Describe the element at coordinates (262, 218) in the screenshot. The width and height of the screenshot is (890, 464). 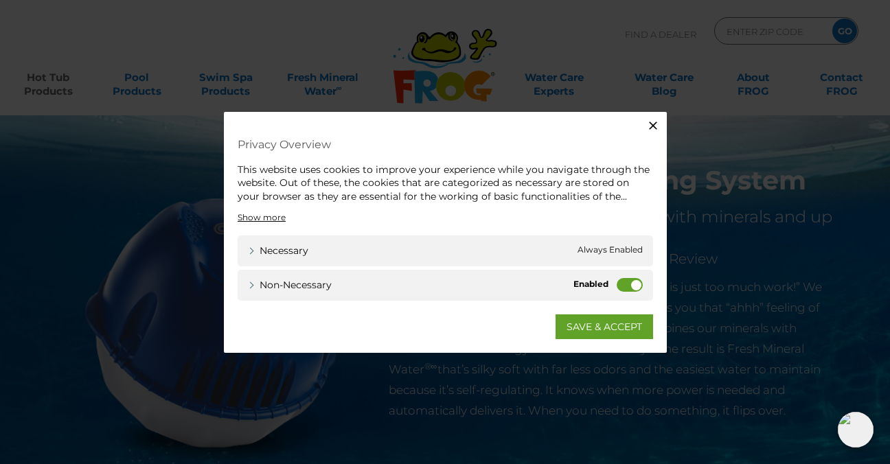
I see `a: Show more` at that location.